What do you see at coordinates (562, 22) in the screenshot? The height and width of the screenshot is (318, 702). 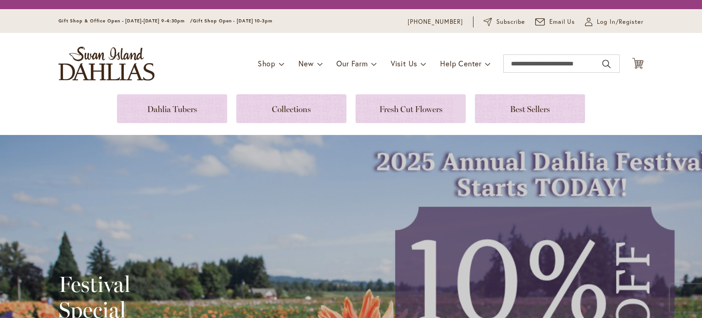 I see `span: Email Us` at bounding box center [562, 22].